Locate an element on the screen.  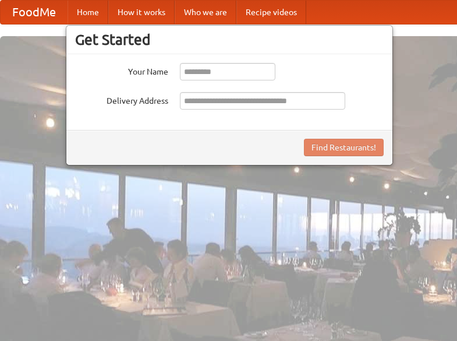
label: Your Name is located at coordinates (122, 70).